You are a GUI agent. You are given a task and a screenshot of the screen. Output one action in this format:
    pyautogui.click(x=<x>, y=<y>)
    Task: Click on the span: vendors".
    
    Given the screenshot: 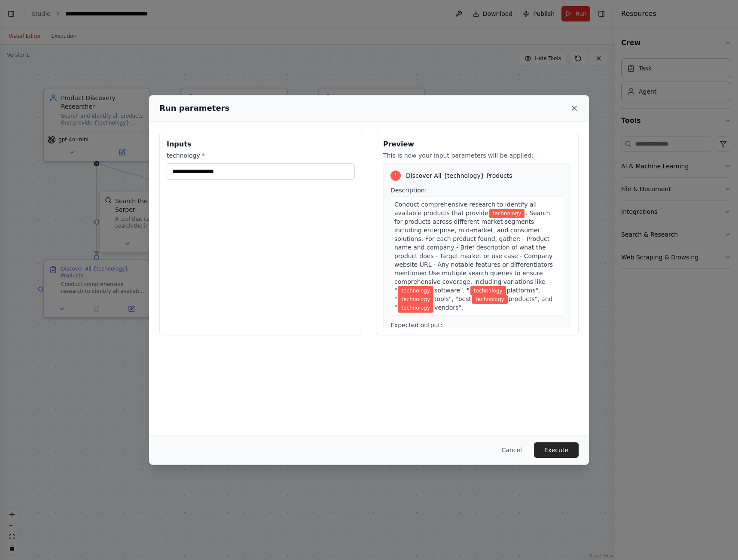 What is the action you would take?
    pyautogui.click(x=449, y=308)
    